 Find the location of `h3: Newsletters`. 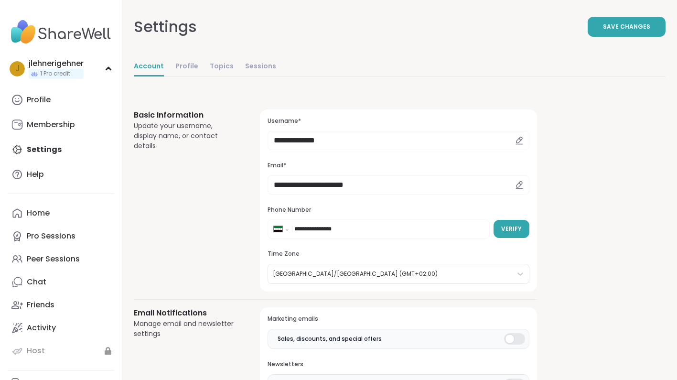

h3: Newsletters is located at coordinates (398, 364).